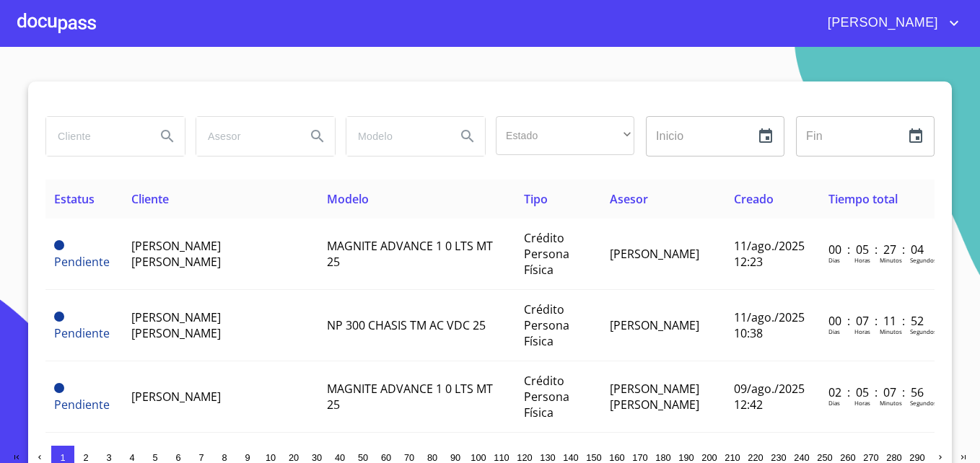  What do you see at coordinates (753, 199) in the screenshot?
I see `span: Creado` at bounding box center [753, 199].